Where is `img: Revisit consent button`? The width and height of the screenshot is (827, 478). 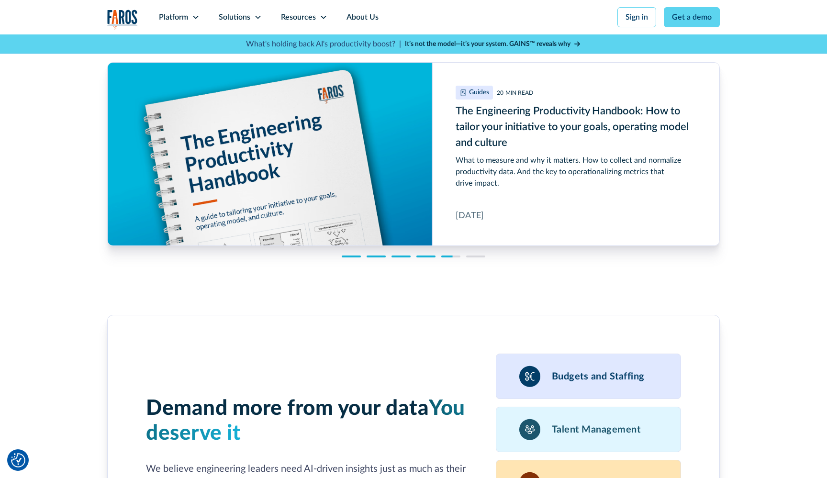
img: Revisit consent button is located at coordinates (18, 460).